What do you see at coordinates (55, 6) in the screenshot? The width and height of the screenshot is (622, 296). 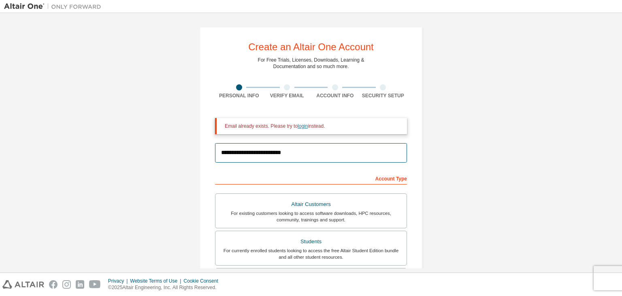 I see `img: Altair One` at bounding box center [55, 6].